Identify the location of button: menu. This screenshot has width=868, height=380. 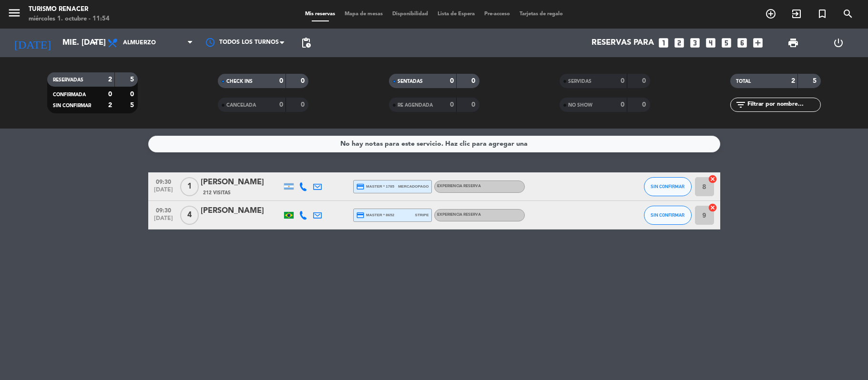
(14, 14).